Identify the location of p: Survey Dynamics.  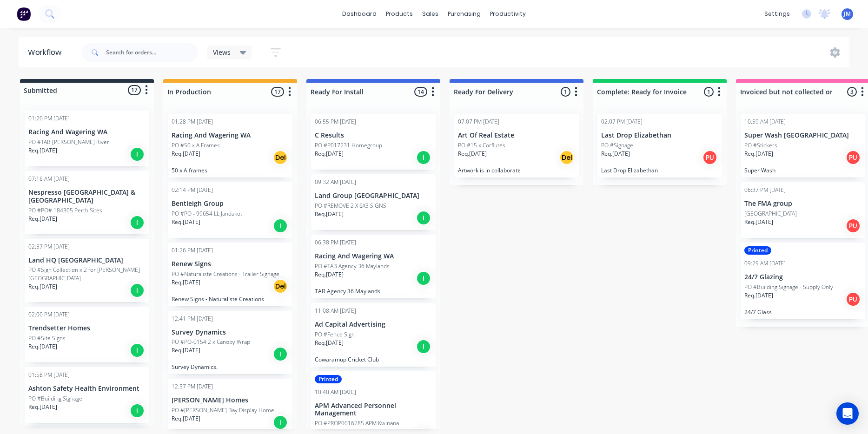
(230, 332).